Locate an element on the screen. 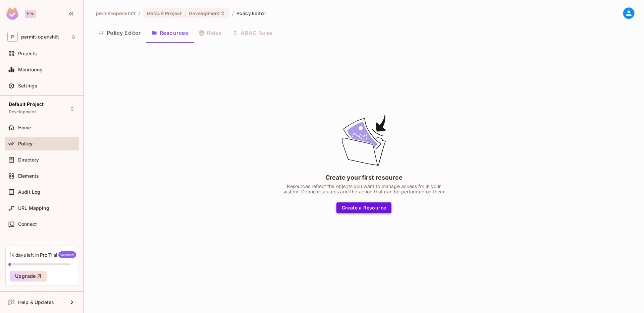  span: Welcome! is located at coordinates (67, 255).